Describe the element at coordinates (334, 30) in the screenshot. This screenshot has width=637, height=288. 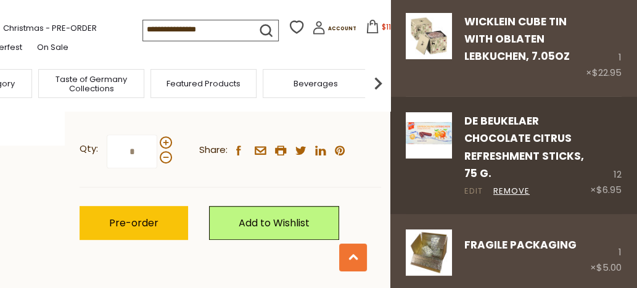
I see `a: Account` at that location.